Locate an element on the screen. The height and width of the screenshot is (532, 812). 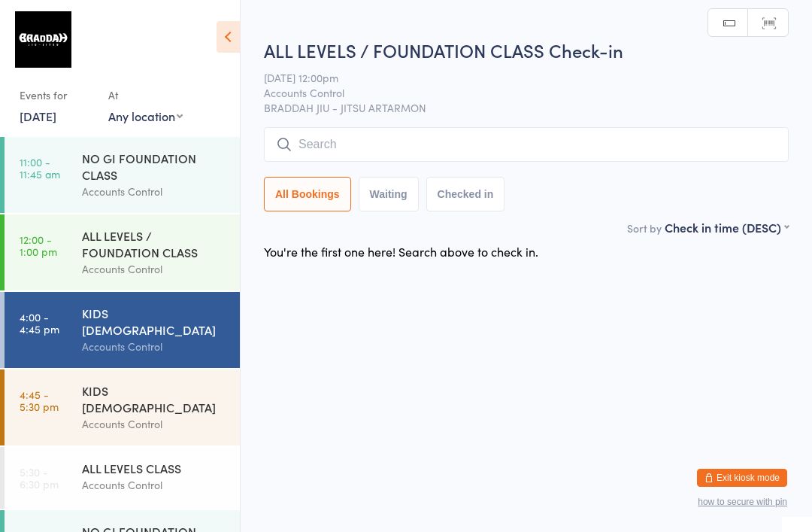
button: Checked in is located at coordinates (465, 194).